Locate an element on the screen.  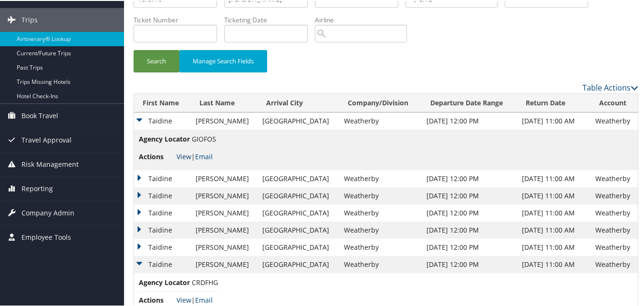
th: Account: activate to sort column ascending is located at coordinates (614, 102).